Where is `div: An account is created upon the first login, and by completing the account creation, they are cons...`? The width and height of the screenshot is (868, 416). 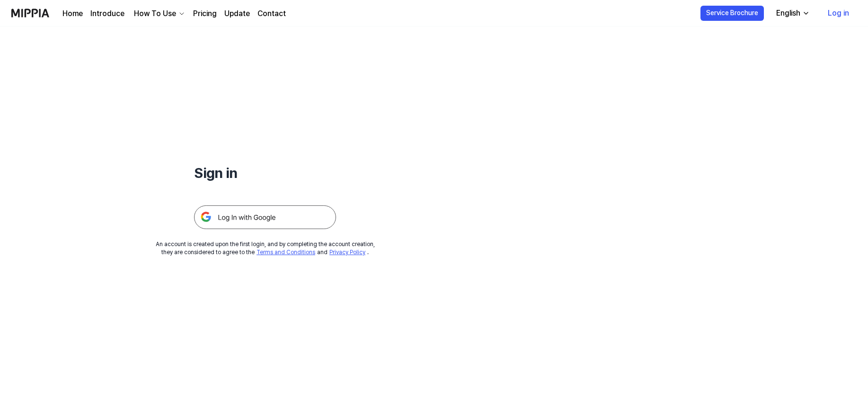
div: An account is created upon the first login, and by completing the account creation, they are cons... is located at coordinates (265, 249).